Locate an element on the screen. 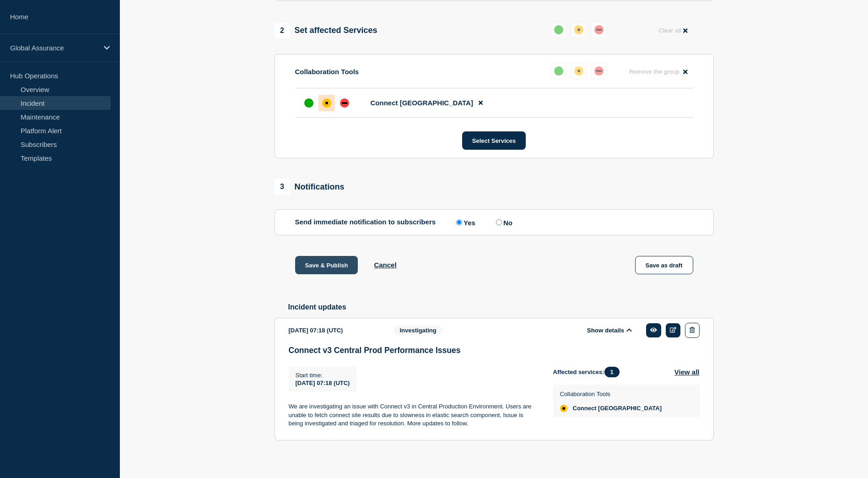 This screenshot has height=478, width=868. button: Show details is located at coordinates (610, 330).